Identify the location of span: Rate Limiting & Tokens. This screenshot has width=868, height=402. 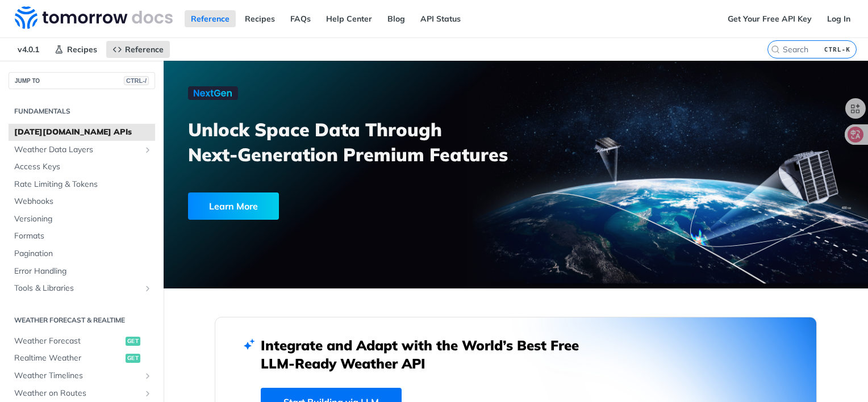
(83, 184).